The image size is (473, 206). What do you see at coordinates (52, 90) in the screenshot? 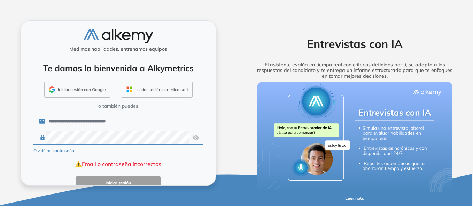
I see `img: GMAIL_ICON` at bounding box center [52, 90].